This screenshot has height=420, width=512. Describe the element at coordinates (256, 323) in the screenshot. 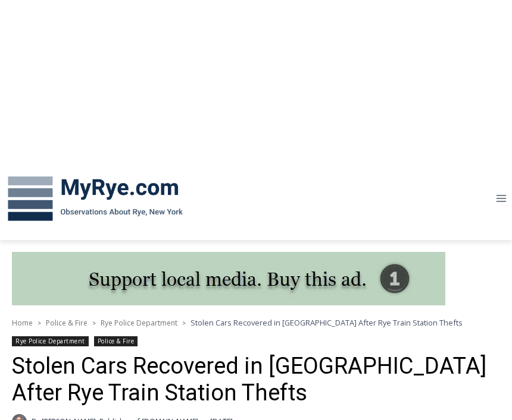

I see `nav: Breadcrumbs` at that location.